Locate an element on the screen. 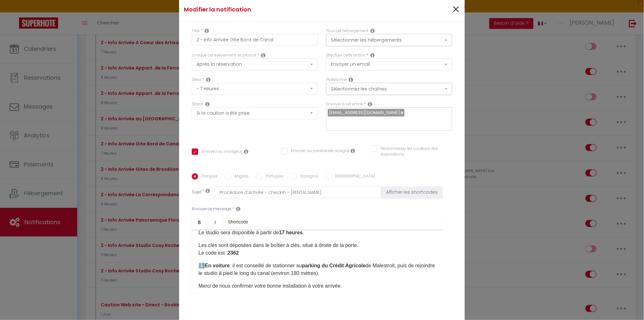 The height and width of the screenshot is (320, 644). label: Titre is located at coordinates (196, 31).